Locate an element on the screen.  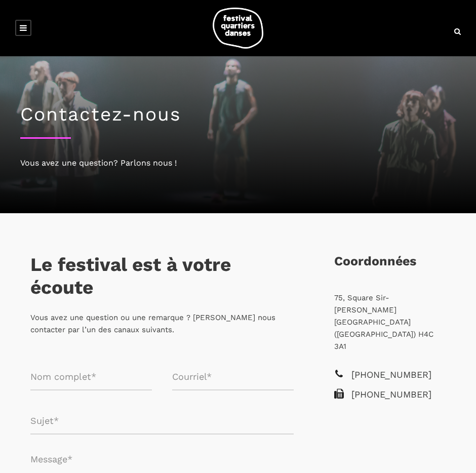
img: logo-fqd-med is located at coordinates (238, 28).